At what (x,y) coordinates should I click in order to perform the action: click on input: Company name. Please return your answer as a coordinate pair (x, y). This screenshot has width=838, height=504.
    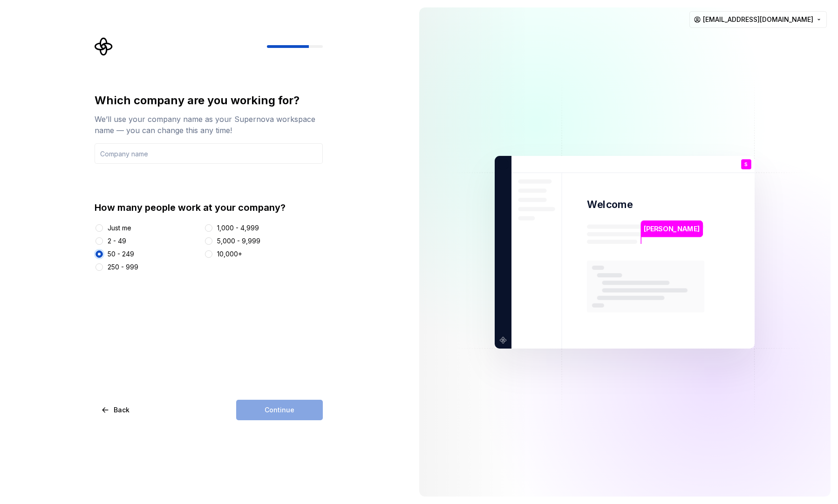
    Looking at the image, I should click on (209, 153).